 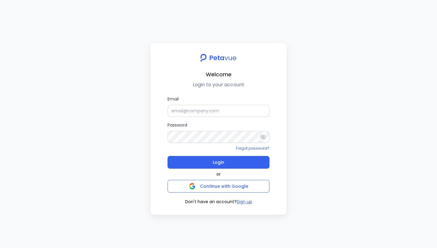 I want to click on label: Password, so click(x=218, y=133).